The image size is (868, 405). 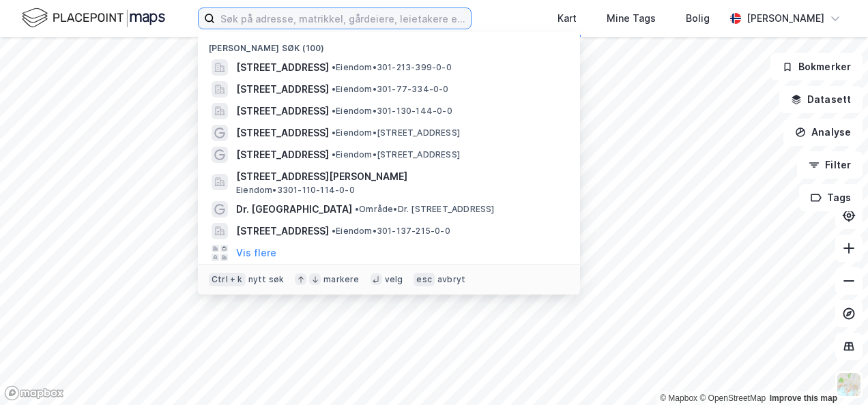 What do you see at coordinates (697, 19) in the screenshot?
I see `div: Bolig` at bounding box center [697, 19].